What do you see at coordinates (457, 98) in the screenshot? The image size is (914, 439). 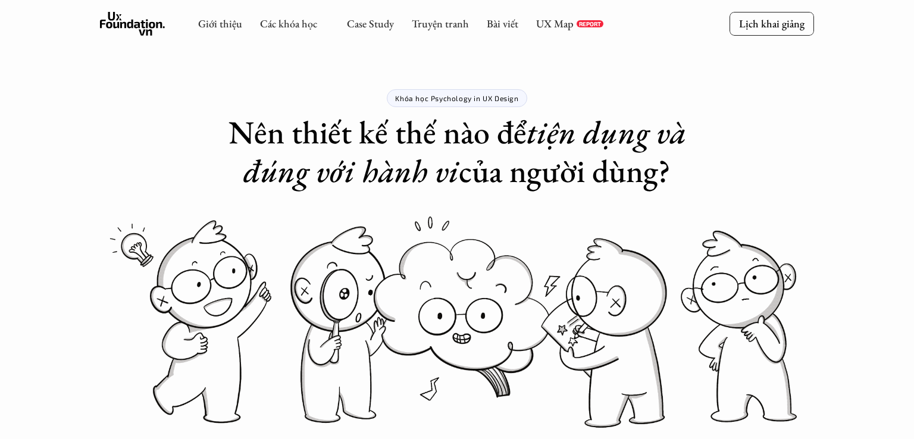 I see `p: Khóa học Psychology in UX Design` at bounding box center [457, 98].